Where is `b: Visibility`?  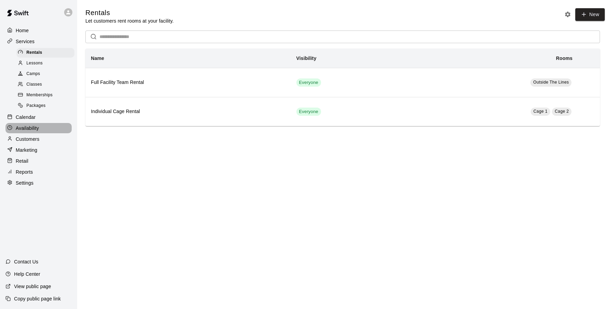
b: Visibility is located at coordinates (306, 58).